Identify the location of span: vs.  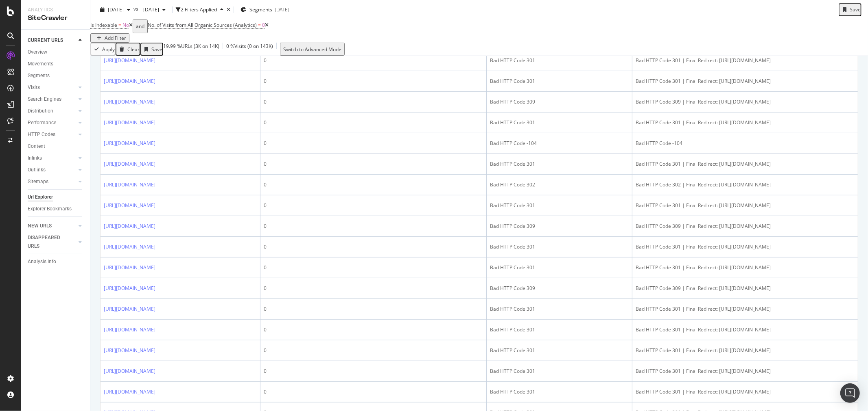
(136, 9).